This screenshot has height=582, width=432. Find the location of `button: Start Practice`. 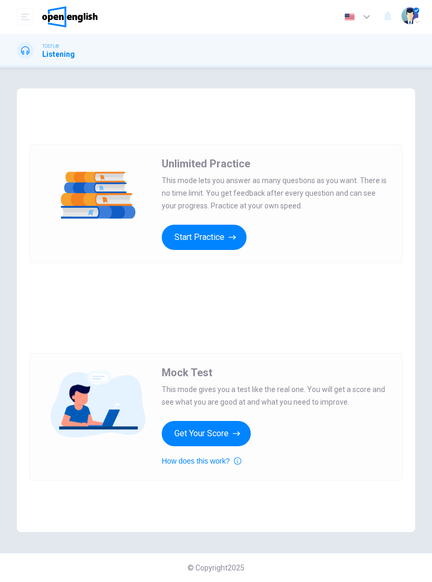

button: Start Practice is located at coordinates (204, 237).